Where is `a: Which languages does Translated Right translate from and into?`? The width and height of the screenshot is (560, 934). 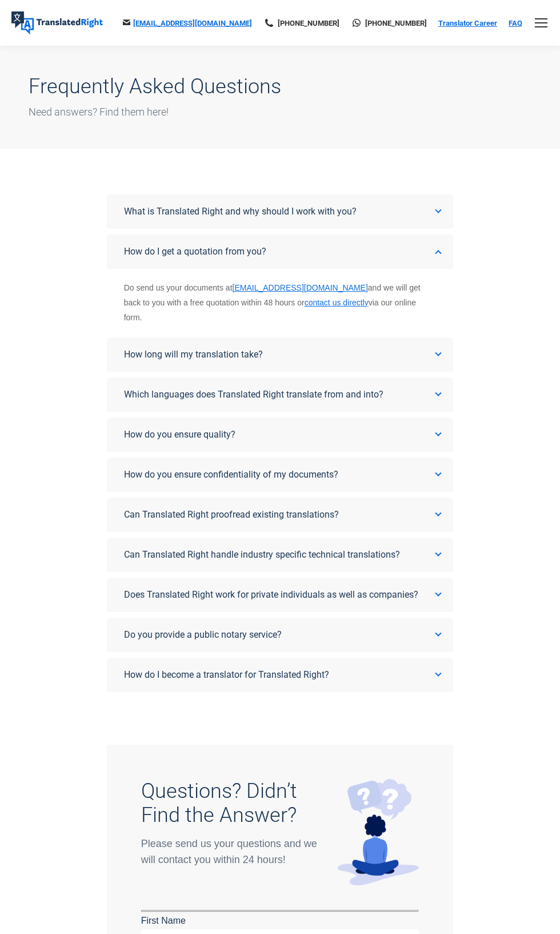
a: Which languages does Translated Right translate from and into? is located at coordinates (280, 395).